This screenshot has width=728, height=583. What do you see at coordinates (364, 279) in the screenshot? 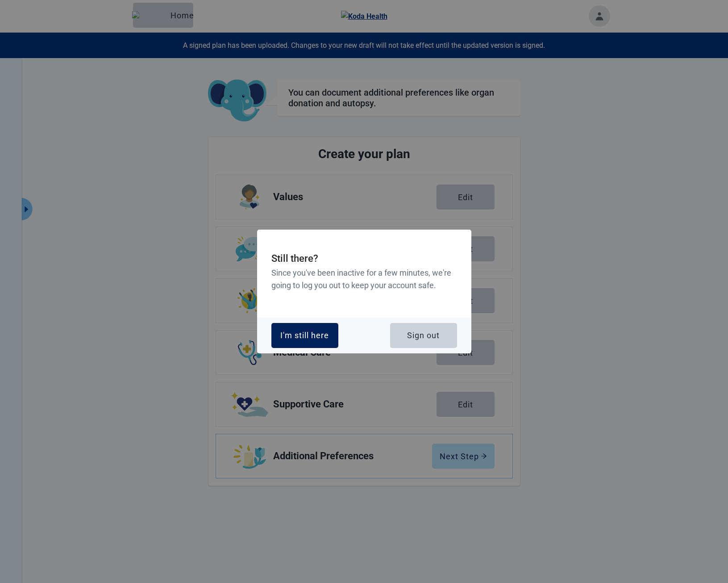
I see `h3: Since you've been inactive for a few minutes, we're going to log you out to keep your account safe.` at bounding box center [364, 279].